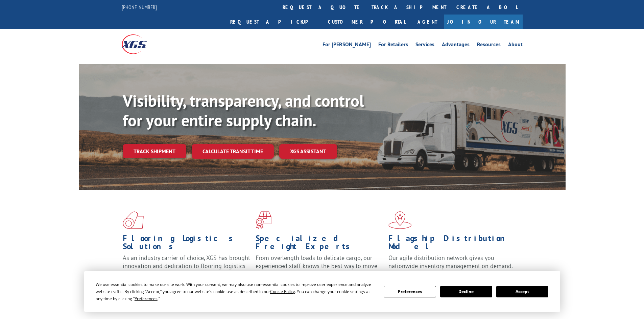  What do you see at coordinates (133, 220) in the screenshot?
I see `img: xgs-icon-total-supply-chain-intelligence-red` at bounding box center [133, 220].